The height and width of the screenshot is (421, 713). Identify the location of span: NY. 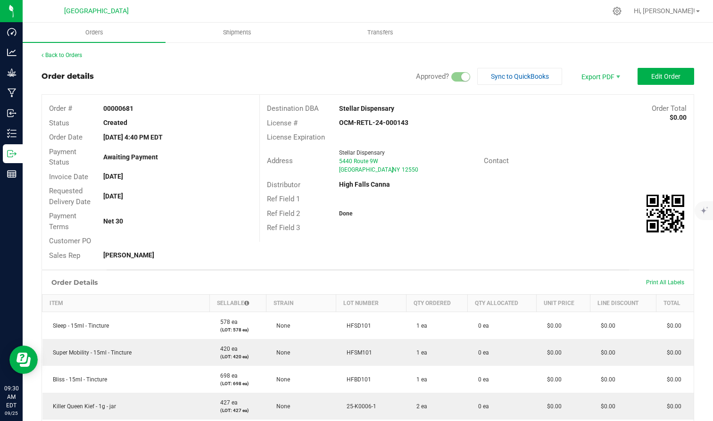
(396, 170).